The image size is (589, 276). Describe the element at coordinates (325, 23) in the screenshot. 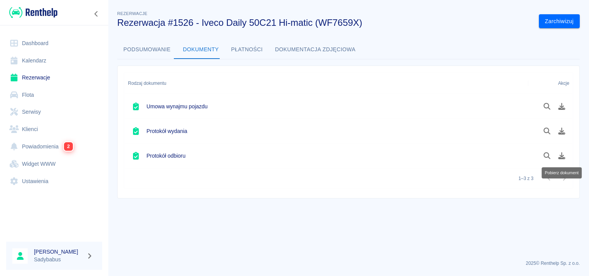

I see `h3: Rezerwacja #1526 - Iveco Daily 50C21 Hi-matic (WF7659X)` at that location.